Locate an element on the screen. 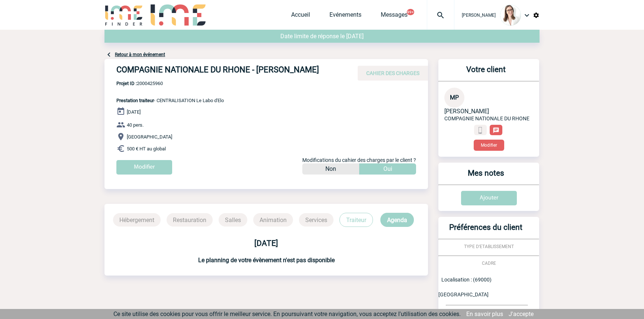 The height and width of the screenshot is (319, 644). b: Projet ID : is located at coordinates (126, 83).